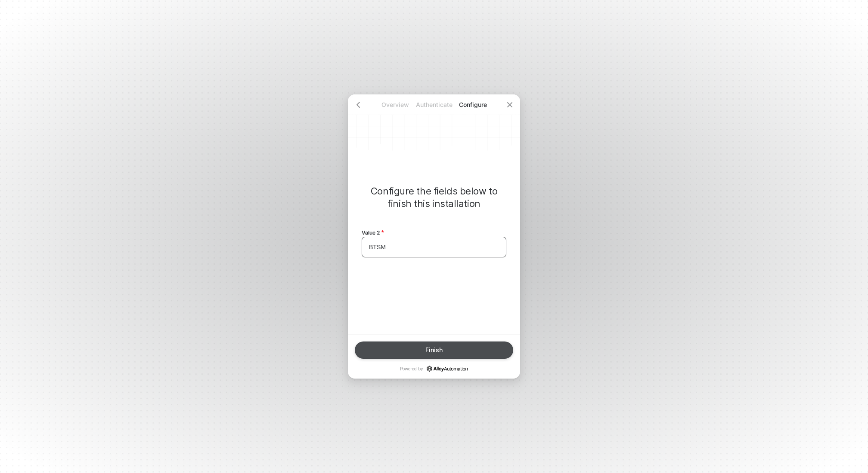  What do you see at coordinates (434, 350) in the screenshot?
I see `button: Finish` at bounding box center [434, 350].